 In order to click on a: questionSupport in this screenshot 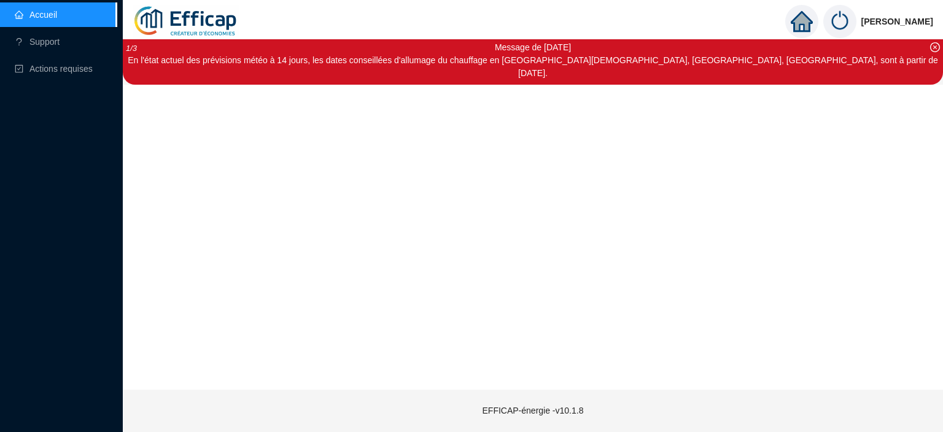, I will do `click(37, 42)`.